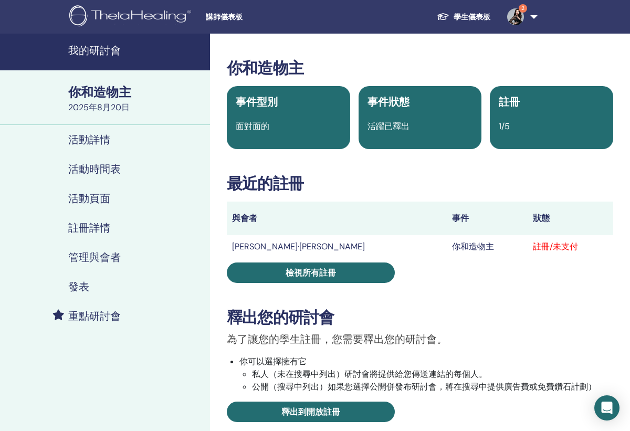 The height and width of the screenshot is (431, 630). I want to click on h4: 活動詳情, so click(89, 140).